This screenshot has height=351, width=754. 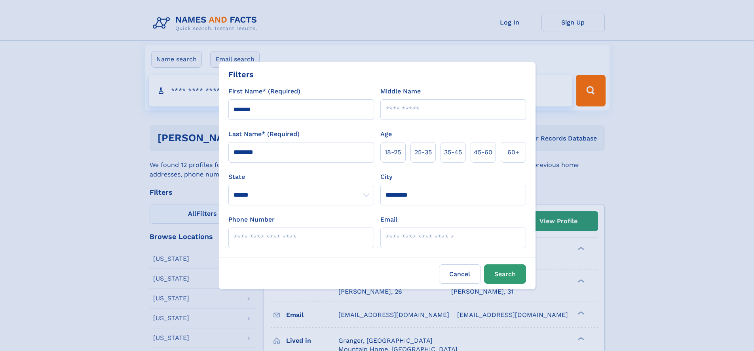 I want to click on label: Phone Number, so click(x=251, y=220).